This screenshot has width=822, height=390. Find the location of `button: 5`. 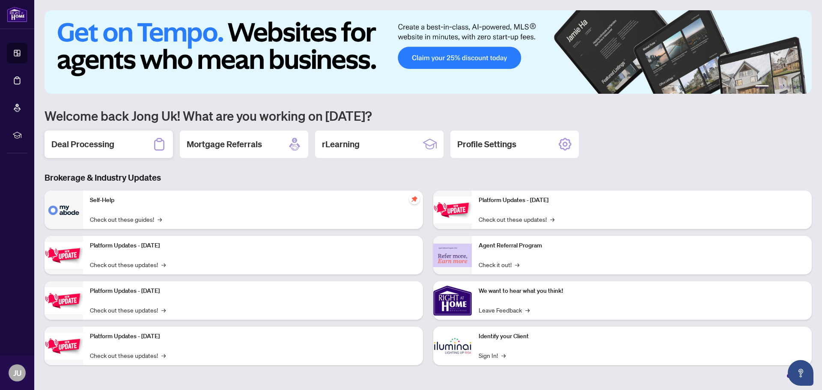

button: 5 is located at coordinates (794, 87).